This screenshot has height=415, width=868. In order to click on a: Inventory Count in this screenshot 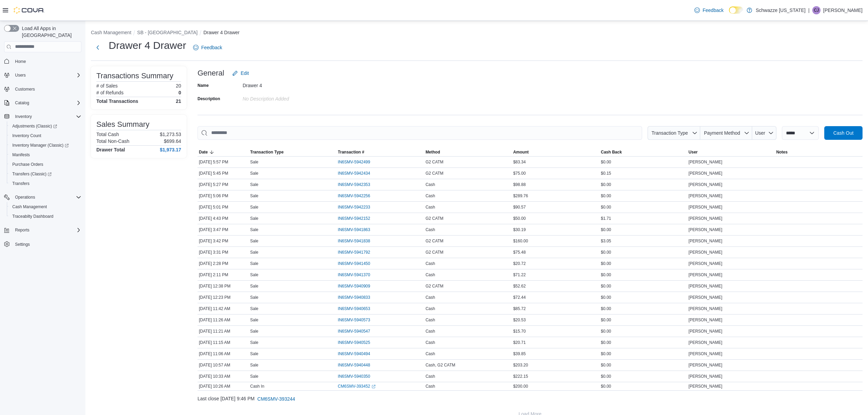, I will do `click(26, 136)`.